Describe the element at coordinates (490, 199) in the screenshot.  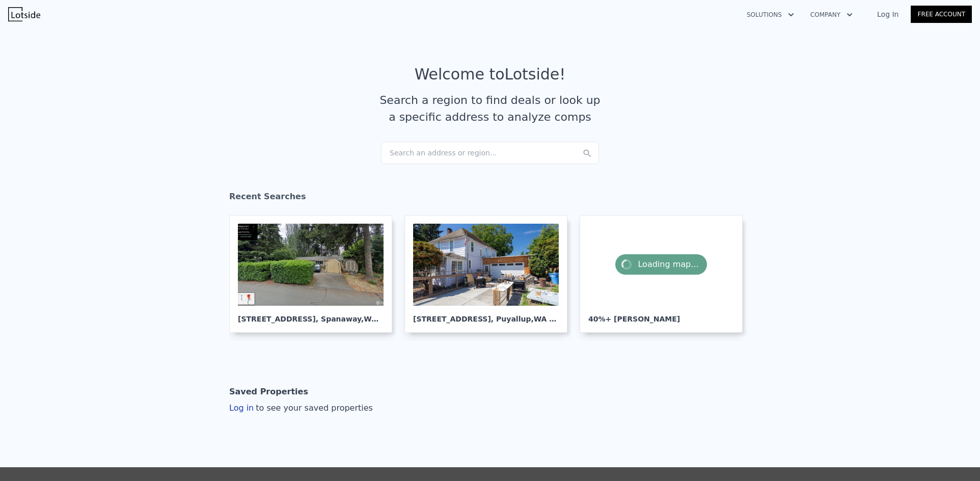
I see `div: Recent Searches` at that location.